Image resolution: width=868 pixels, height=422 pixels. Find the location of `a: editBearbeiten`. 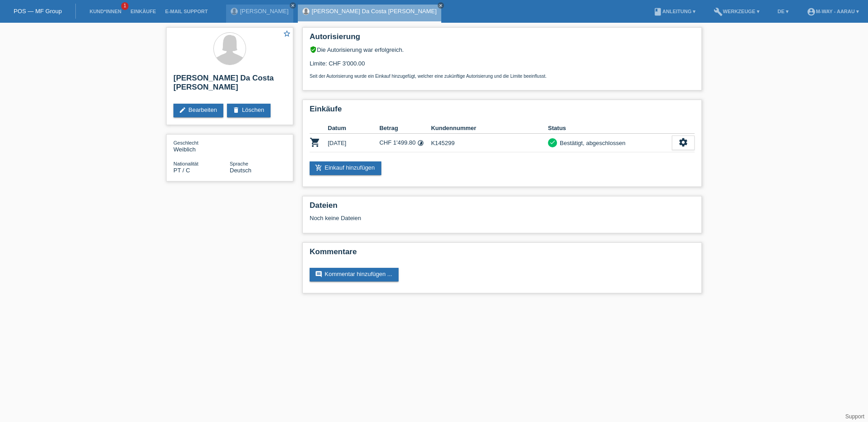

a: editBearbeiten is located at coordinates (198, 111).